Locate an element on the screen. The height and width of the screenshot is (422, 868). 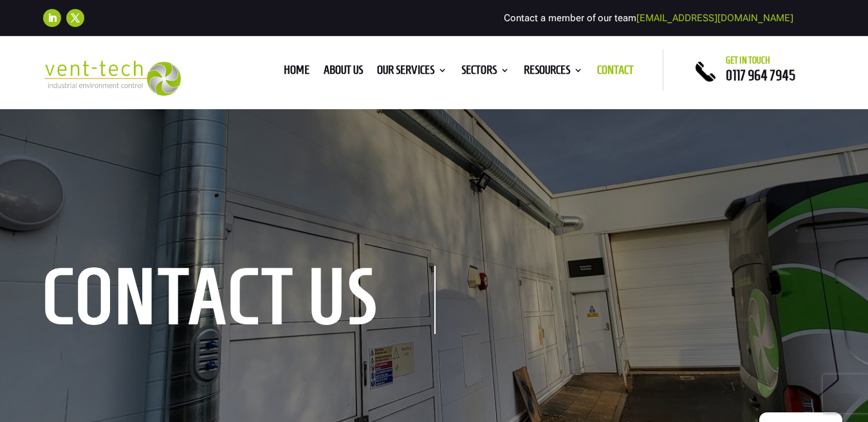
img: 2023-09-27T08_35_16.549ZVENT-TECH---Clear-background is located at coordinates (112, 78).